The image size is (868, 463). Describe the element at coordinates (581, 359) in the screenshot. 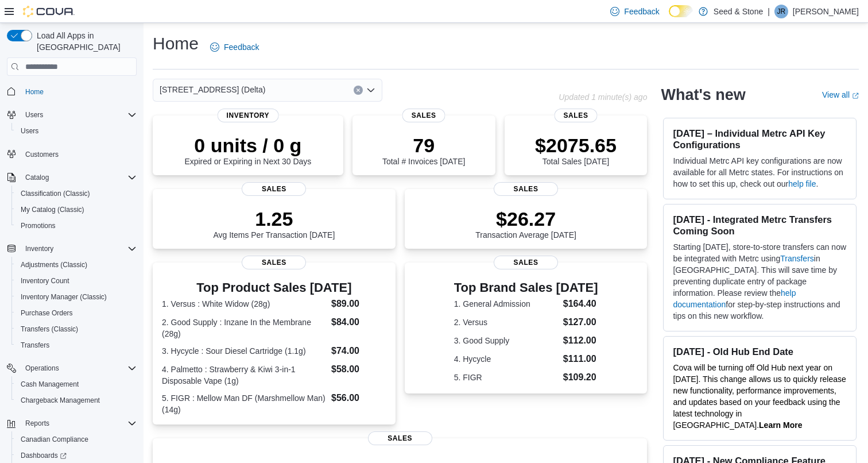

I see `dd: $111.00` at that location.